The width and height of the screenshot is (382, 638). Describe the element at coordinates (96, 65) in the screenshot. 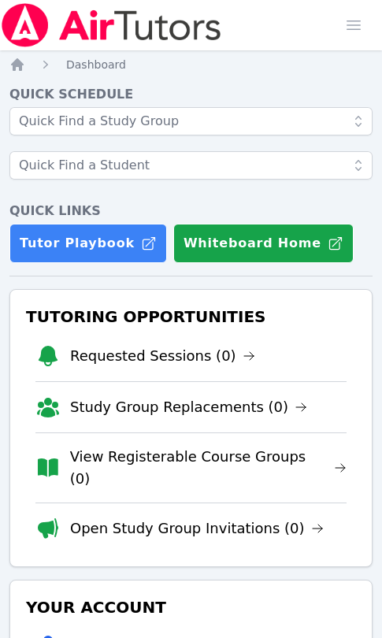

I see `span: Dashboard` at that location.